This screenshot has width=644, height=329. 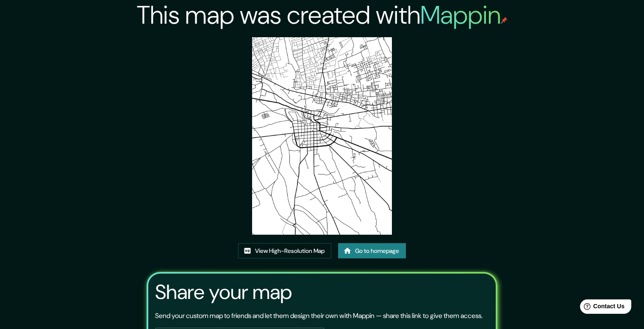 What do you see at coordinates (504, 20) in the screenshot?
I see `img: mappin-pin` at bounding box center [504, 20].